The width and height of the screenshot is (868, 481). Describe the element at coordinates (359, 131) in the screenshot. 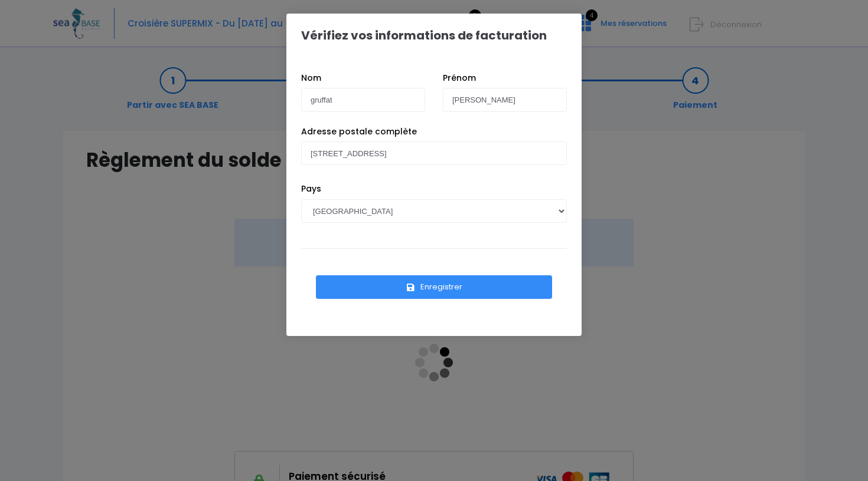

I see `label: Adresse postale complète` at that location.